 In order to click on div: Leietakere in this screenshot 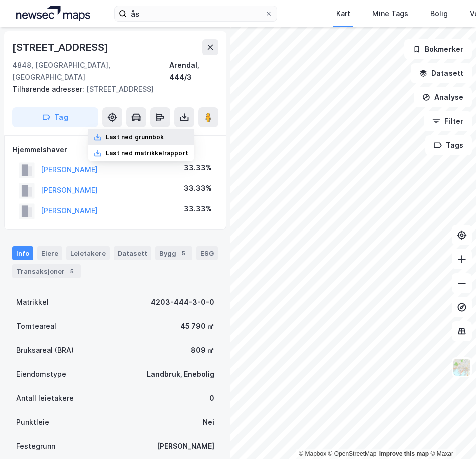, I will do `click(88, 253)`.